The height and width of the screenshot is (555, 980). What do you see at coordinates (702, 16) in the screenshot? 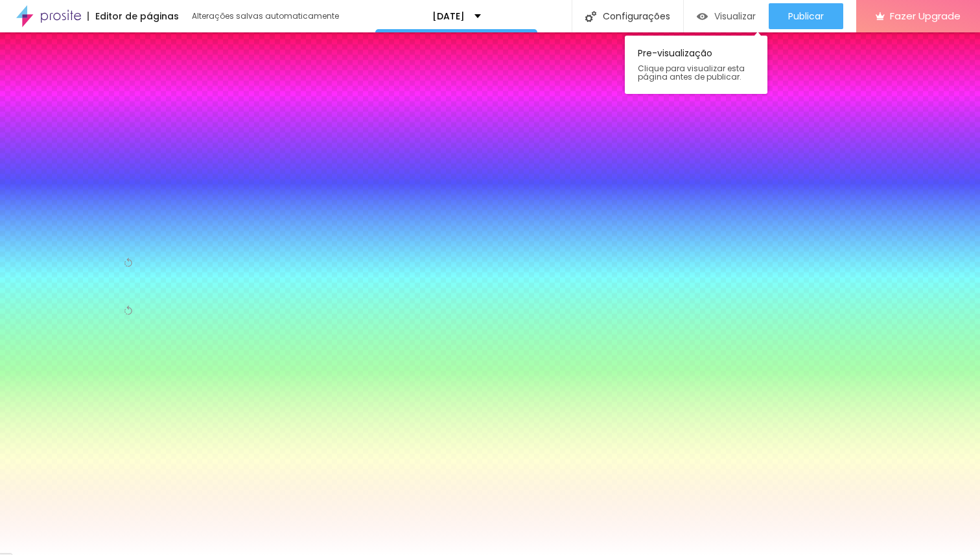
I see `img: view-1.svg` at bounding box center [702, 16].